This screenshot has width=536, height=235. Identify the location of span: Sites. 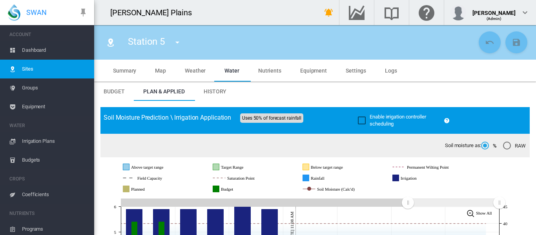
(55, 69).